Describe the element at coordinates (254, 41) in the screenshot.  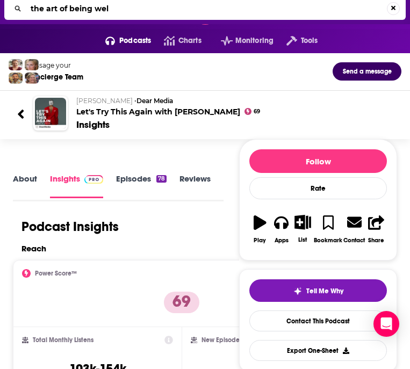
I see `span: Monitoring` at that location.